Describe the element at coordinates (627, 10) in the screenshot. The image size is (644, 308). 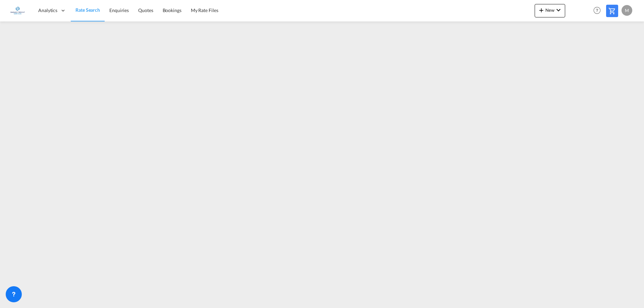
I see `div: M` at that location.